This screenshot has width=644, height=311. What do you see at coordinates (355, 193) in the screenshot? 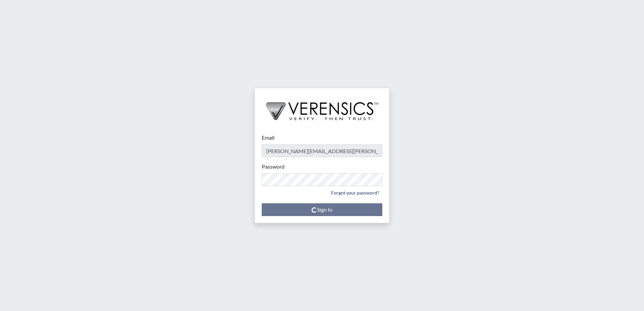
I see `a: Forgot your password?` at bounding box center [355, 193].